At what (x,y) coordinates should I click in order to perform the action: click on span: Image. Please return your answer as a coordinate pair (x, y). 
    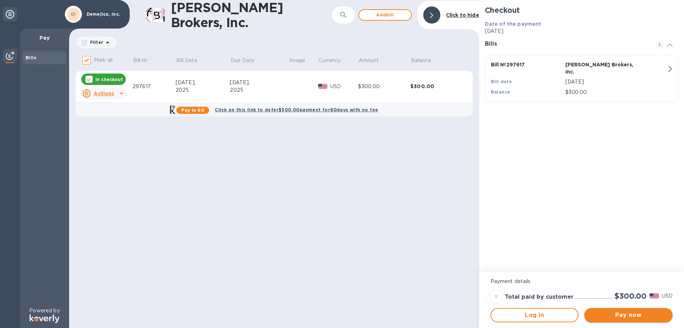
    Looking at the image, I should click on (298, 60).